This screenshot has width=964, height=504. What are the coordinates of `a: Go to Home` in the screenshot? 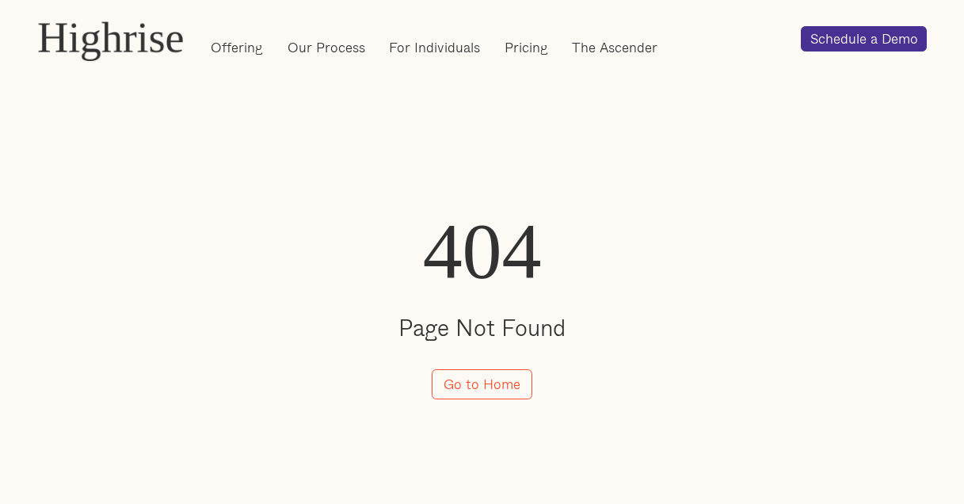 It's located at (482, 384).